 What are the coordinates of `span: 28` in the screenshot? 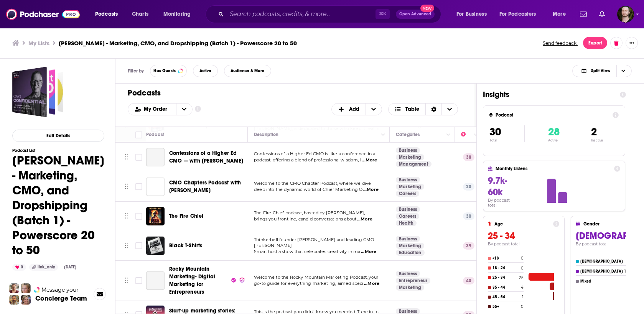 It's located at (554, 131).